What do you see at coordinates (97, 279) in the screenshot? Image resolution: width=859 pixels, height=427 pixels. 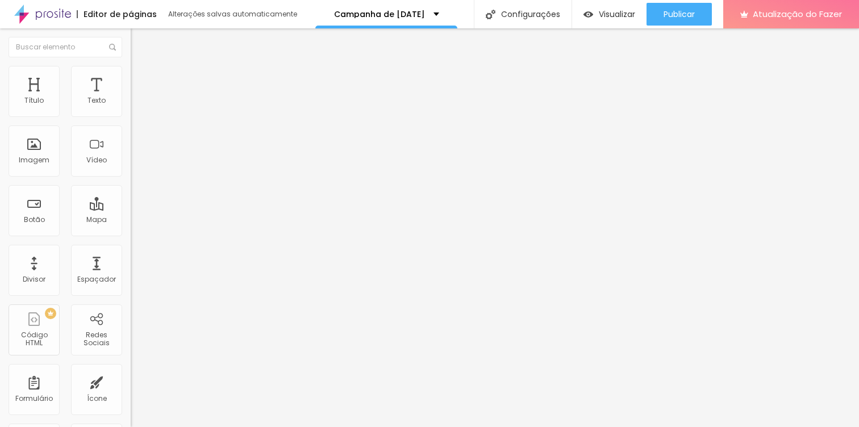 I see `font: Espaçador` at bounding box center [97, 279].